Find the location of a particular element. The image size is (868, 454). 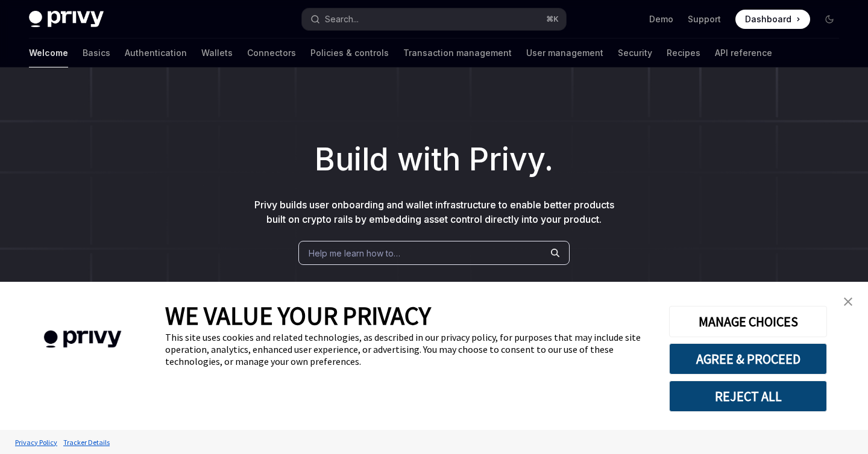

span: Privy builds user onboarding and wallet infrastructure to enable better products built on crypto ... is located at coordinates (434, 212).